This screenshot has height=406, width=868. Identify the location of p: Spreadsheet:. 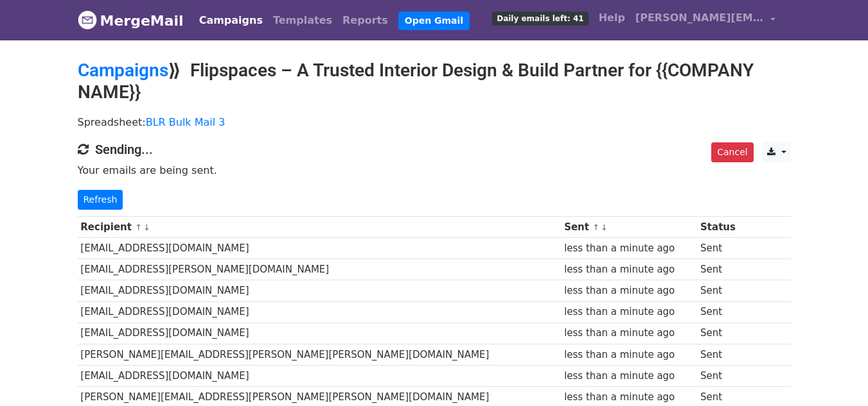
(434, 122).